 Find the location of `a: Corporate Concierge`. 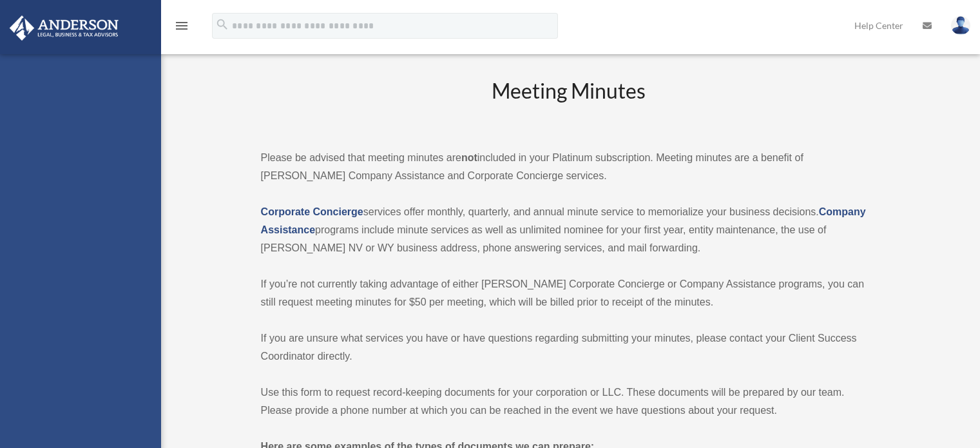

a: Corporate Concierge is located at coordinates (312, 211).